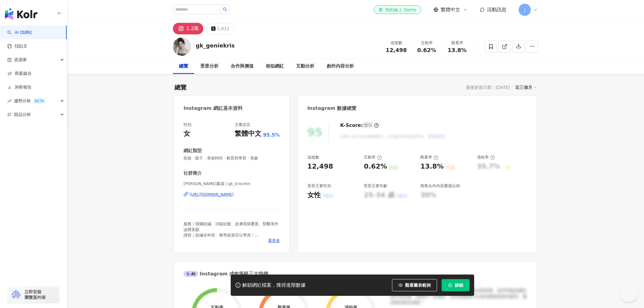  Describe the element at coordinates (340, 67) in the screenshot. I see `div: 創作內容分析` at that location.